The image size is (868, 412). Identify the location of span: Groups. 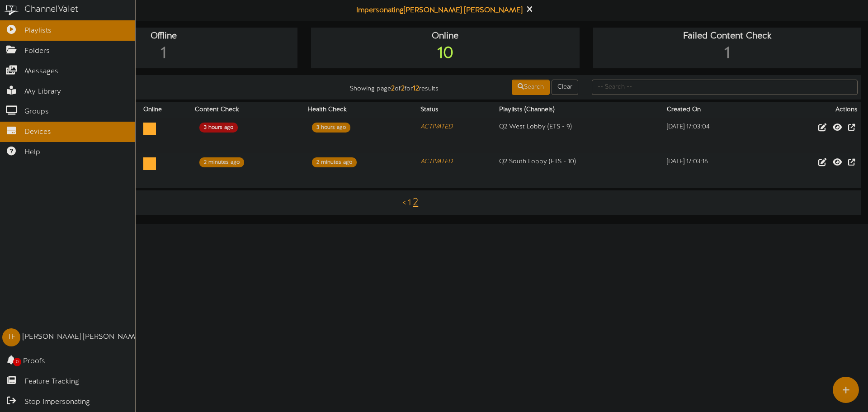
(36, 111).